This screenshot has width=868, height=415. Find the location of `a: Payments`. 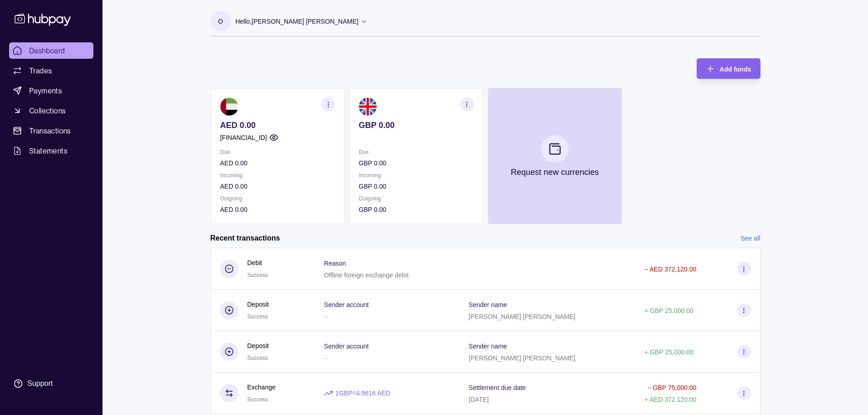

a: Payments is located at coordinates (51, 90).